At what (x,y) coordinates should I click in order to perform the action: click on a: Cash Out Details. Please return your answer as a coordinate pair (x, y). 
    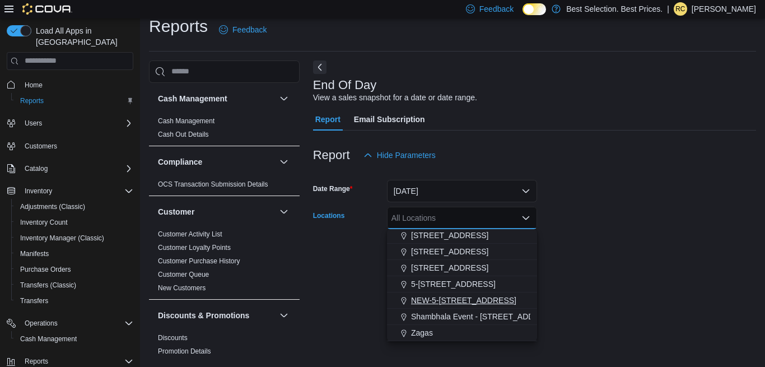
    Looking at the image, I should click on (183, 134).